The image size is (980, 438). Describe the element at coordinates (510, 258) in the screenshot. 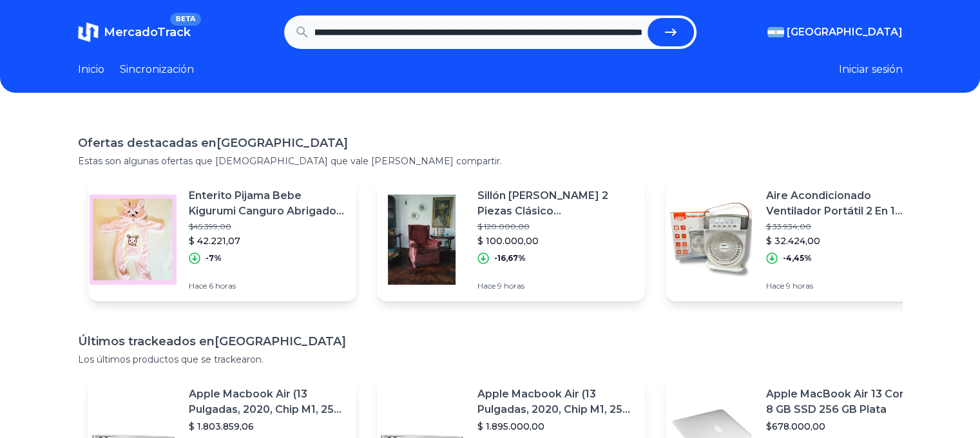

I see `font: -16,67%` at that location.